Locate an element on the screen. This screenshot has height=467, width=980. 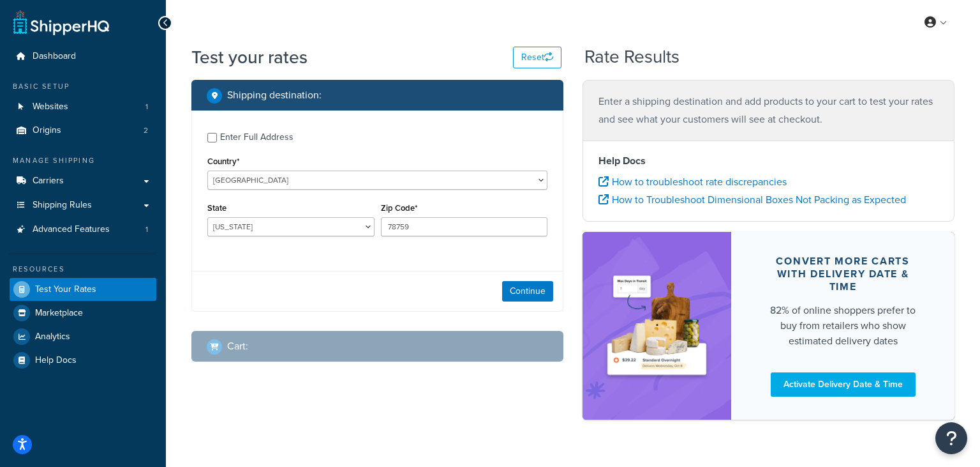
span: Help Docs is located at coordinates (55, 360).